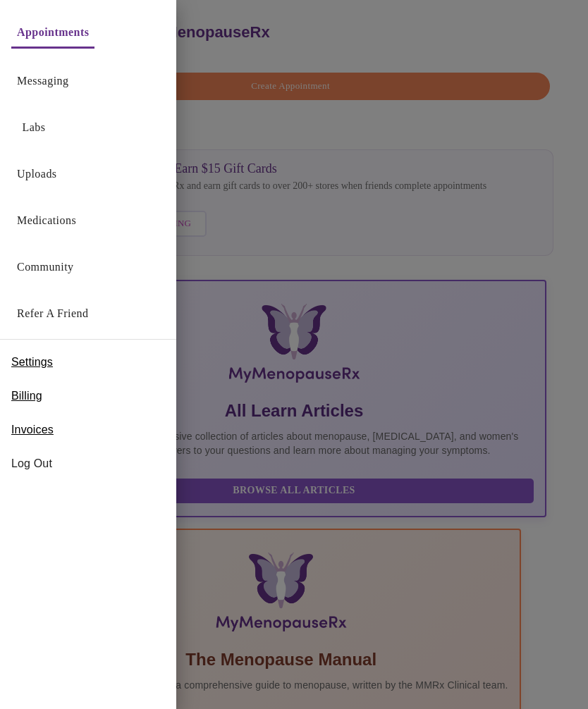 The image size is (588, 709). Describe the element at coordinates (37, 174) in the screenshot. I see `button: Uploads` at that location.